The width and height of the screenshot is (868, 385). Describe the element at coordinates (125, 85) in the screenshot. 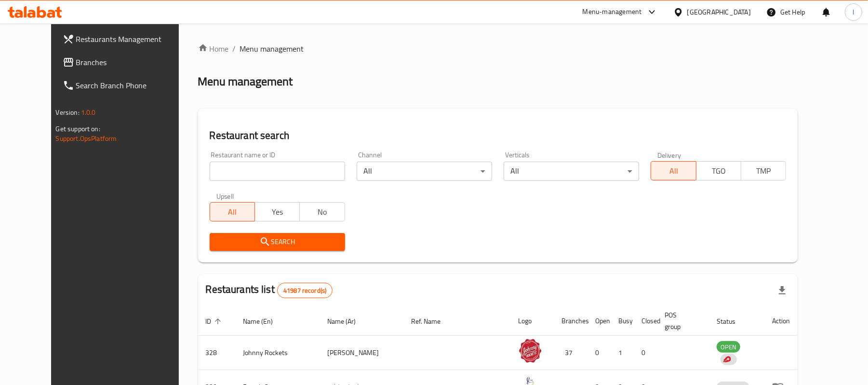

I see `a: Search Branch Phone` at that location.